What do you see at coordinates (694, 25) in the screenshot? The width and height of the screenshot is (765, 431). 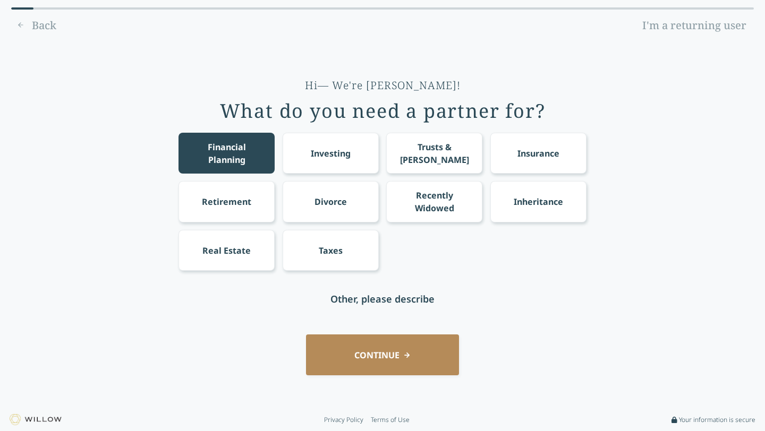 I see `a: I'm a returning user` at bounding box center [694, 25].